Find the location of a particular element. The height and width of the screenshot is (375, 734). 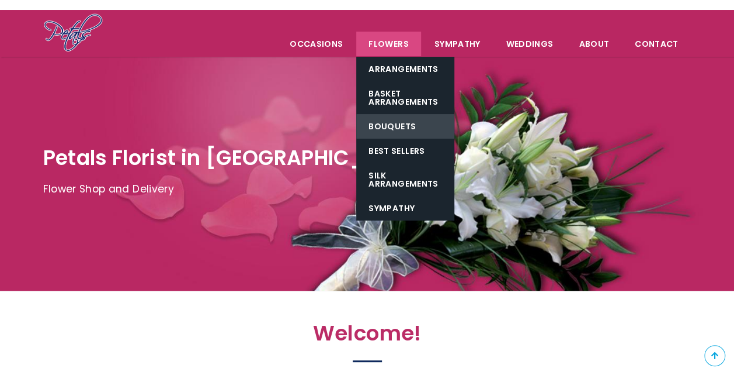

h2: Welcome! is located at coordinates (368, 336).